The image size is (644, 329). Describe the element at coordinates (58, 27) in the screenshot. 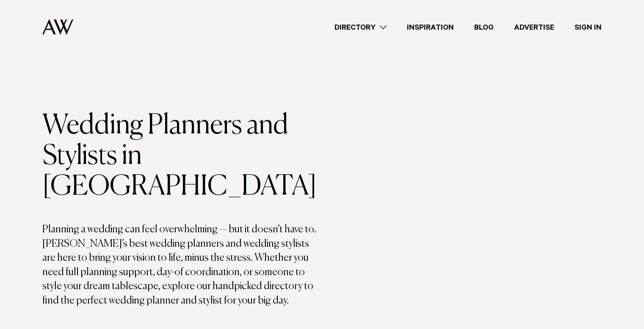

I see `img: Auckland Weddings Logo` at that location.